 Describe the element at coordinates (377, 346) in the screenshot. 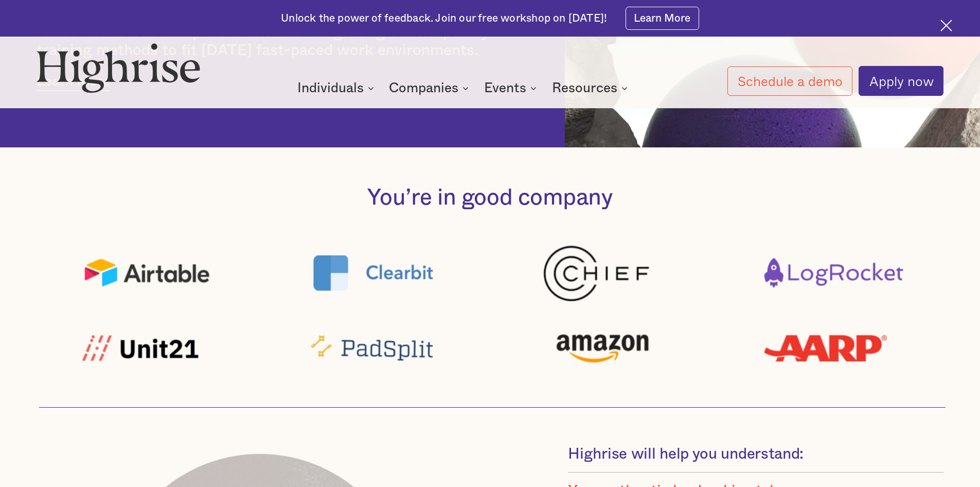

I see `img: padsplit logo` at that location.